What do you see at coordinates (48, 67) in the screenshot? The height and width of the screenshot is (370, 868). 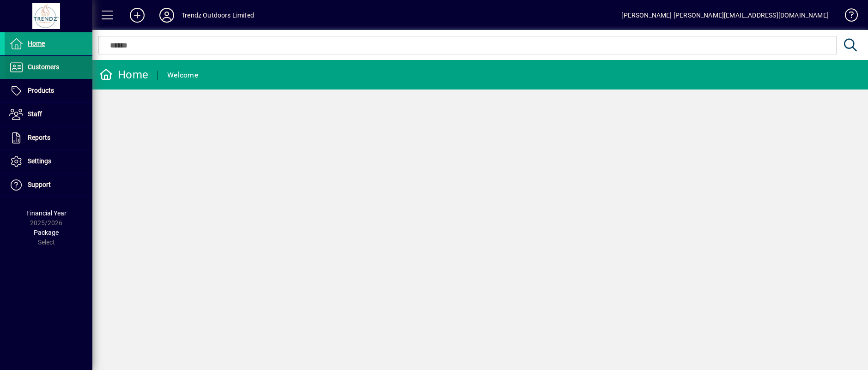 I see `a: Customers` at bounding box center [48, 67].